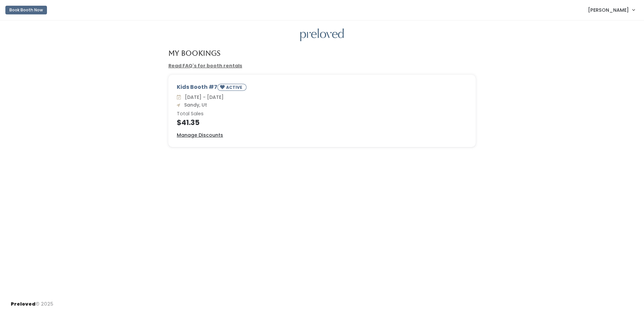  Describe the element at coordinates (322, 122) in the screenshot. I see `h4: $41.35` at that location.